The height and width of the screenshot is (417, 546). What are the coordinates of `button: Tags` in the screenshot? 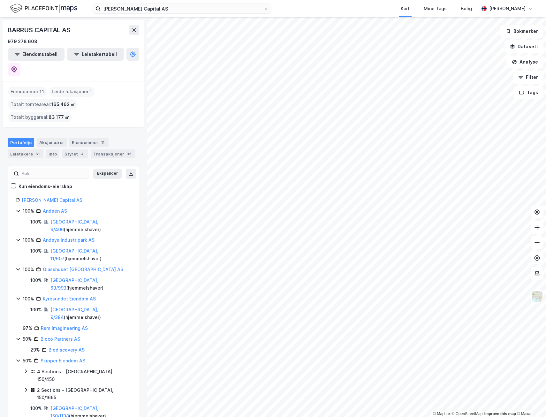 It's located at (528, 93).